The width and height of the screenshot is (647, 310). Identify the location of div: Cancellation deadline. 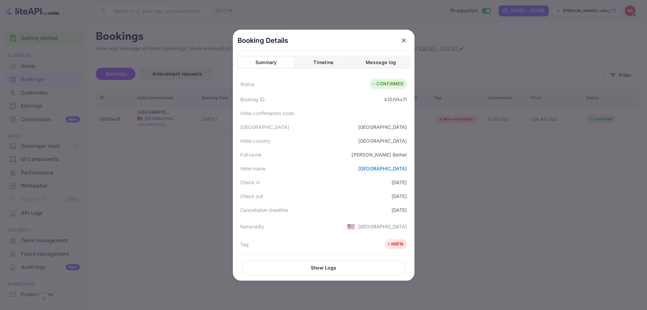
(264, 210).